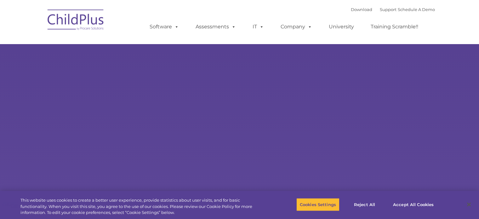  I want to click on button: Close, so click(469, 204).